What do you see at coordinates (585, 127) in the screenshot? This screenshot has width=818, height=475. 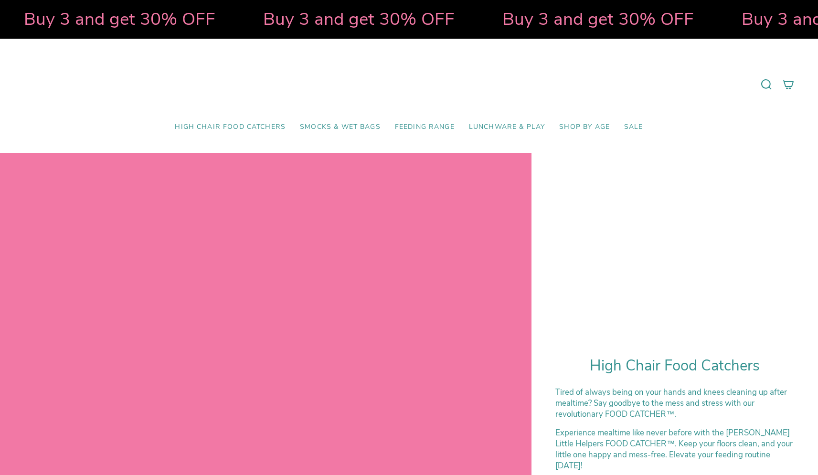 I see `a: Shop by Age` at bounding box center [585, 127].